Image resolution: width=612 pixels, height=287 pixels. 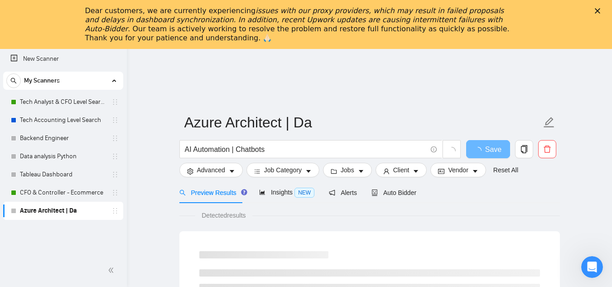 What do you see at coordinates (63, 138) in the screenshot?
I see `a: Backend Engineer` at bounding box center [63, 138].